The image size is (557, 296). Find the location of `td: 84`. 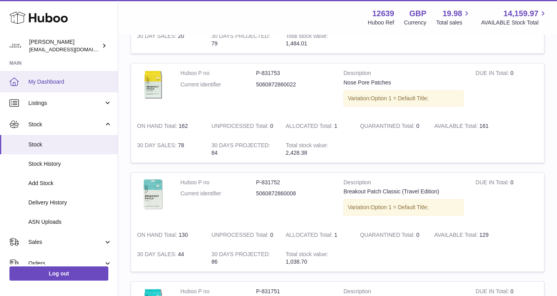

td: 84 is located at coordinates (243, 149).